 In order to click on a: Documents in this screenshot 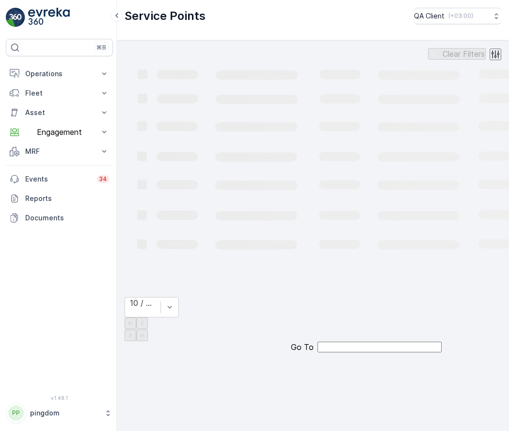, I will do `click(59, 218)`.